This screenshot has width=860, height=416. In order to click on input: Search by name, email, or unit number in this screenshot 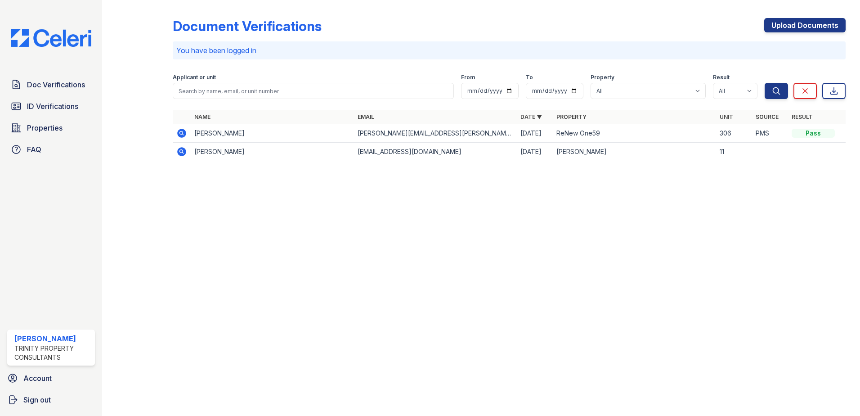, I will do `click(313, 91)`.